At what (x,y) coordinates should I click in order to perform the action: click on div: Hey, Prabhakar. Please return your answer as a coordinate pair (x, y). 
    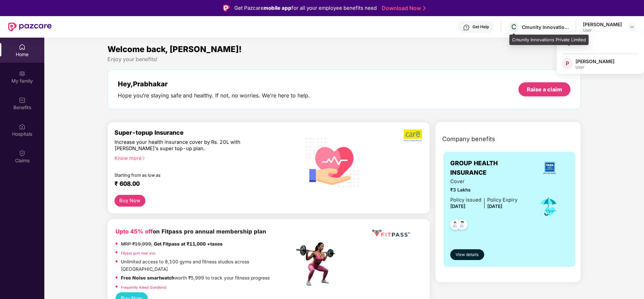
    Looking at the image, I should click on (214, 84).